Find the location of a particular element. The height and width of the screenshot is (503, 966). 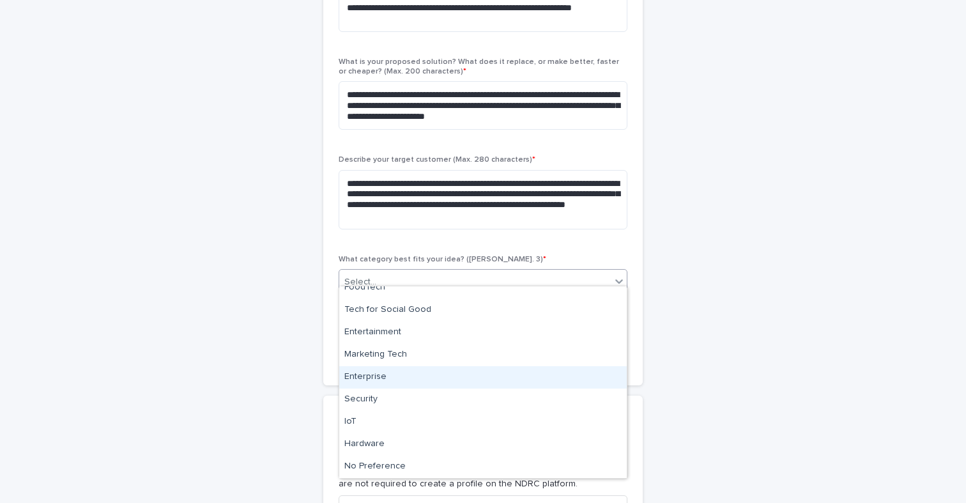

div: No Preference is located at coordinates (483, 466).